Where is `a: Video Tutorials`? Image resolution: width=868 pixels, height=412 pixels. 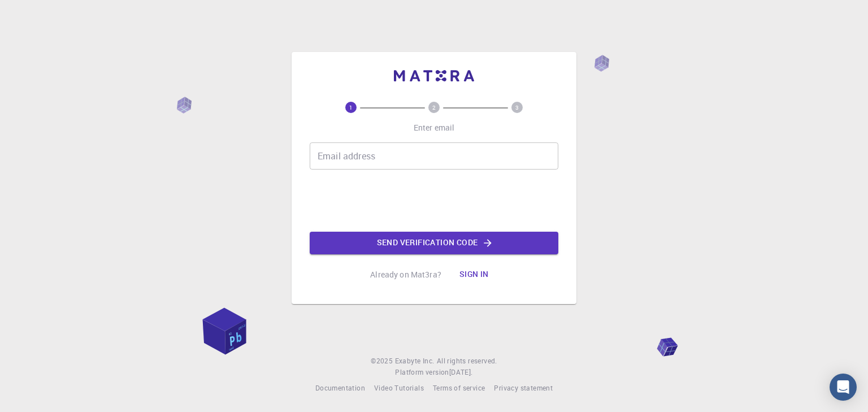 a: Video Tutorials is located at coordinates (399, 388).